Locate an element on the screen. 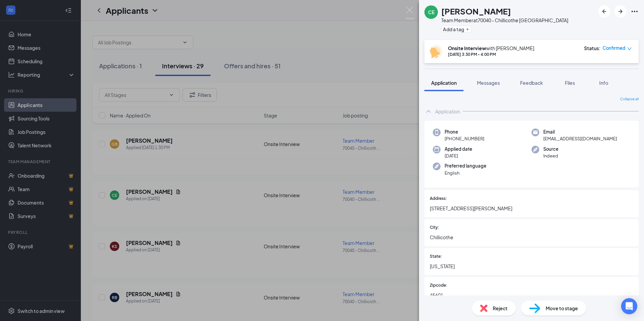 The height and width of the screenshot is (321, 644). span: Collapse all is located at coordinates (629, 100).